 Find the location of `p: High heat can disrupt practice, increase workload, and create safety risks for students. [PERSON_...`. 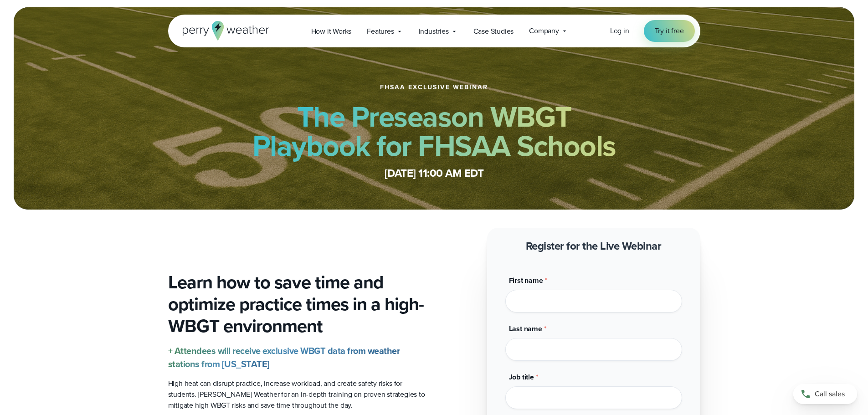

p: High heat can disrupt practice, increase workload, and create safety risks for students. [PERSON_... is located at coordinates (298, 395).